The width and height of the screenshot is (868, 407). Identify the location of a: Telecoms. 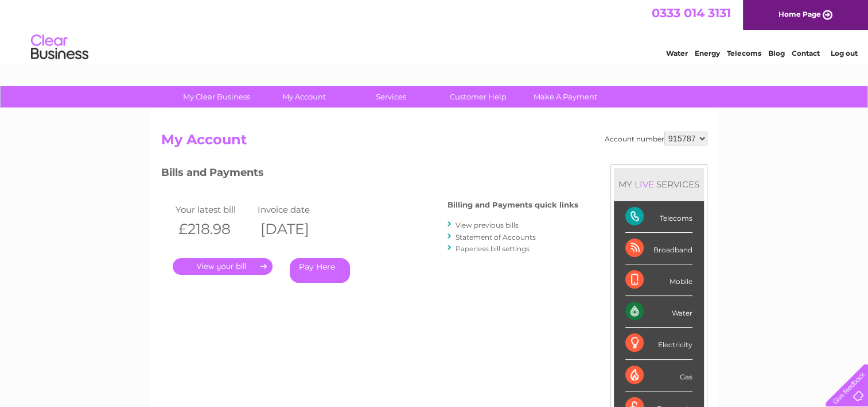
(745, 53).